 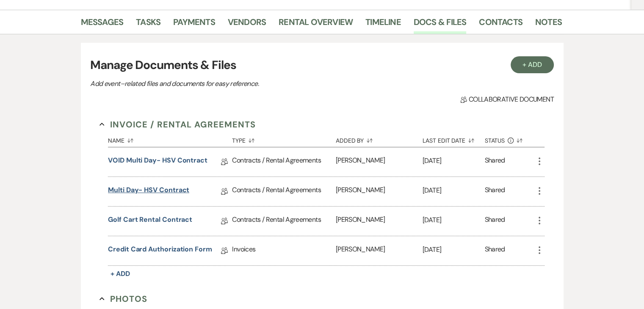 I want to click on a: Credit Card Authorization Form, so click(x=160, y=251).